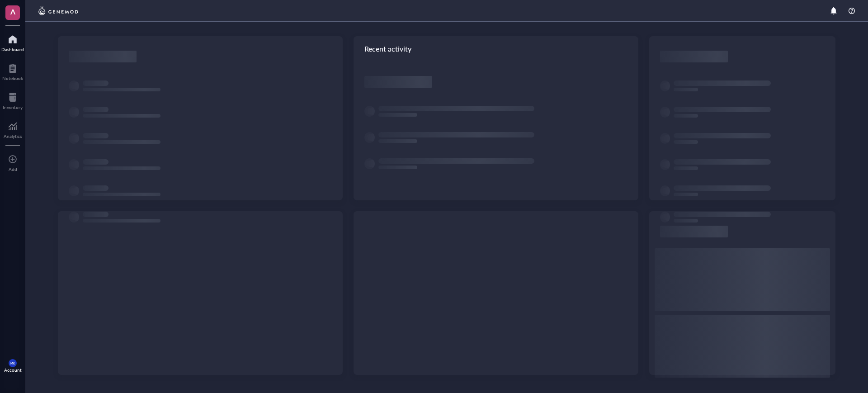 The width and height of the screenshot is (868, 393). Describe the element at coordinates (13, 78) in the screenshot. I see `div: Notebook` at that location.